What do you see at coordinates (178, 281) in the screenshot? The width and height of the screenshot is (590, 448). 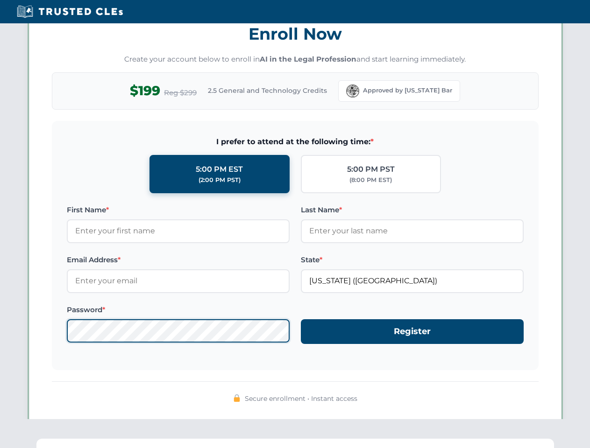 I see `input: Enter your email` at bounding box center [178, 281].